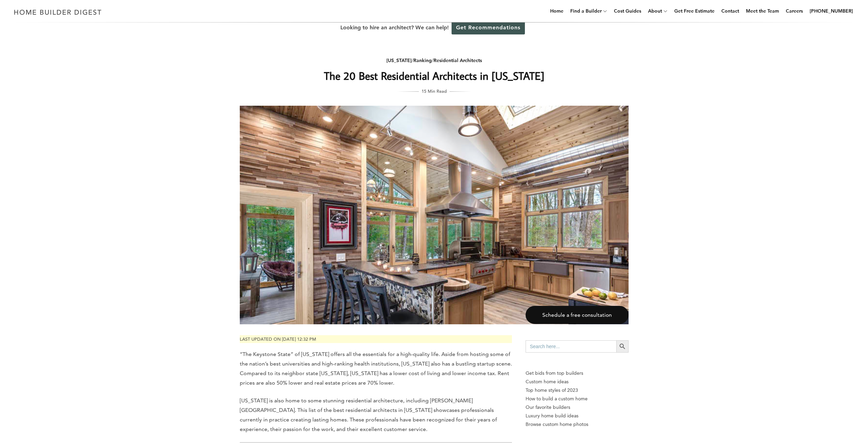 This screenshot has width=868, height=445. What do you see at coordinates (458, 61) in the screenshot?
I see `a: Residential Architects` at bounding box center [458, 61].